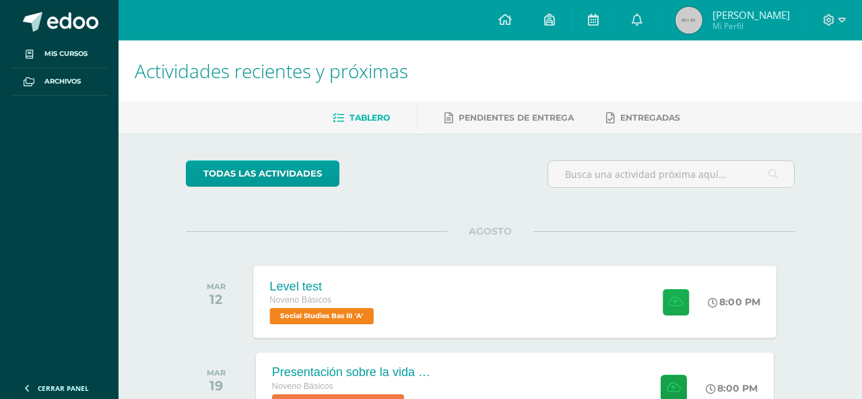 The width and height of the screenshot is (862, 399). Describe the element at coordinates (509, 118) in the screenshot. I see `a: Pendientes de entrega` at that location.